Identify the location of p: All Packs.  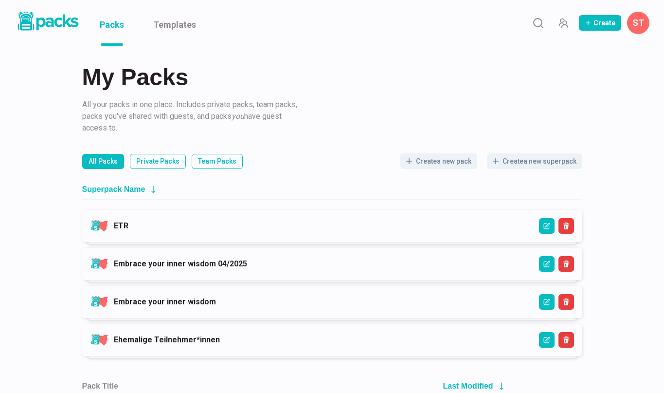
(103, 161).